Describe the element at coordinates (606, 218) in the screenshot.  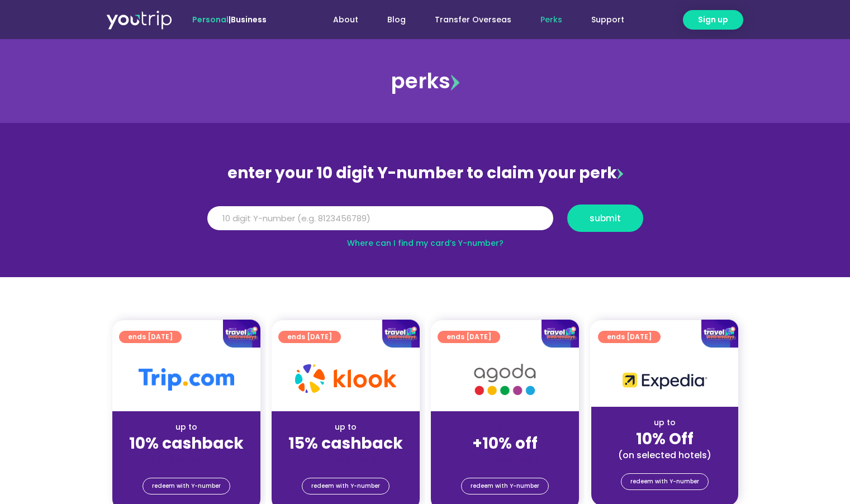
I see `span: submit` at that location.